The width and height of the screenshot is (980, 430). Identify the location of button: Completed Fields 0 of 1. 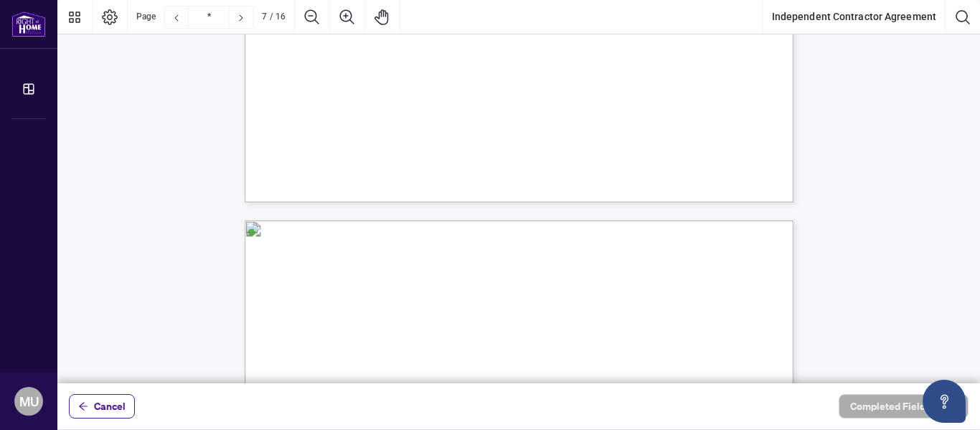
(903, 407).